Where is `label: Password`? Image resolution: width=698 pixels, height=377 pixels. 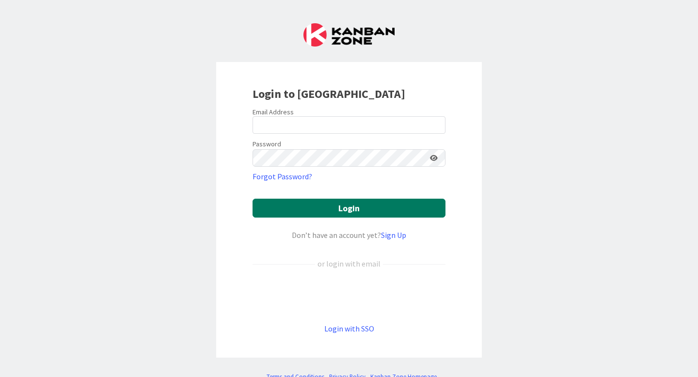 label: Password is located at coordinates (267, 144).